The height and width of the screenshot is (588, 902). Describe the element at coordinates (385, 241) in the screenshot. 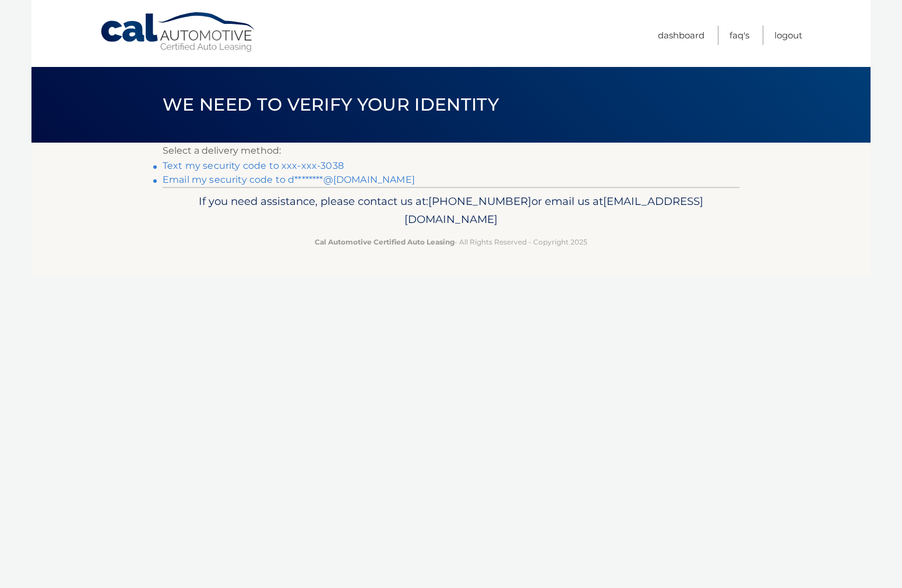

I see `strong: Cal Automotive Certified Auto Leasing` at that location.